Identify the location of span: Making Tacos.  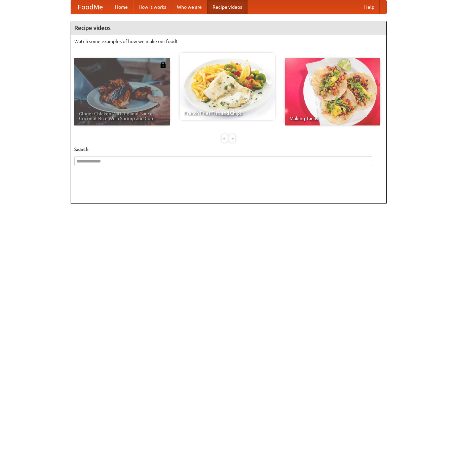
(333, 118).